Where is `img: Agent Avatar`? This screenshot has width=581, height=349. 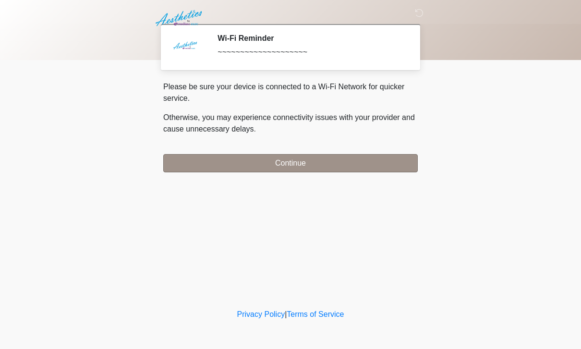 img: Agent Avatar is located at coordinates (185, 48).